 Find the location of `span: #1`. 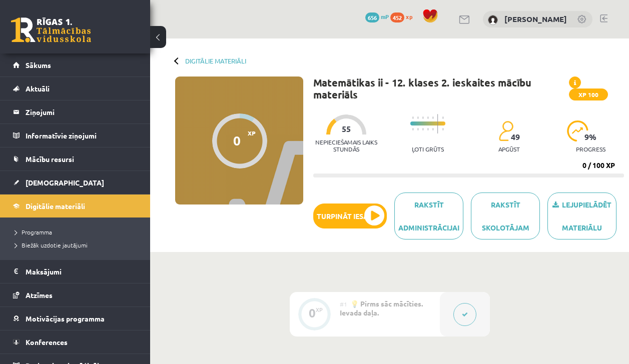

span: #1 is located at coordinates (343, 304).